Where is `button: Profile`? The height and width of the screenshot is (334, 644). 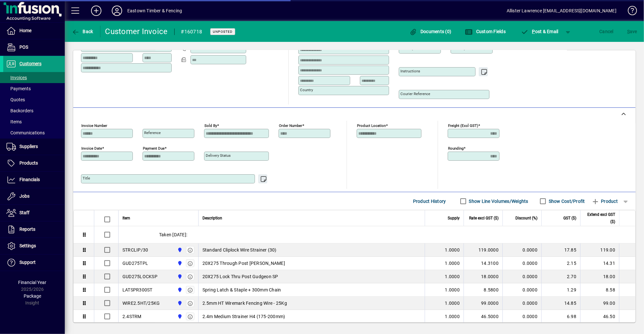
button: Profile is located at coordinates (117, 11).